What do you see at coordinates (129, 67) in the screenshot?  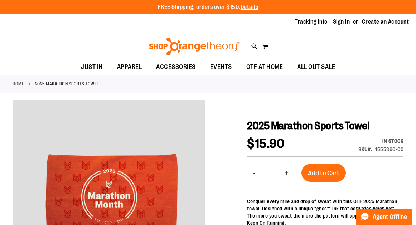 I see `span: APPAREL` at bounding box center [129, 67].